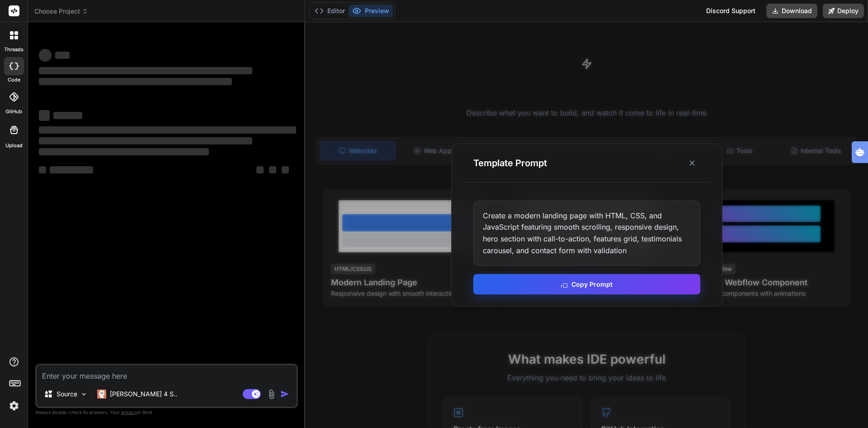 The image size is (868, 428). Describe the element at coordinates (587, 233) in the screenshot. I see `div: Create a modern landing page with HTML, CSS, and JavaScript featuring smooth scrolling, responsiv...` at that location.